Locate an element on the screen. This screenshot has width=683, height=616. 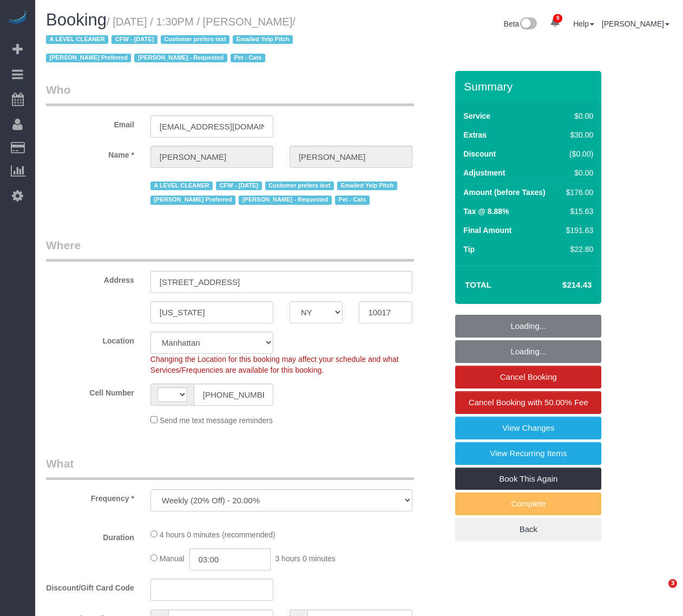
div: $15.63 is located at coordinates (578, 211).